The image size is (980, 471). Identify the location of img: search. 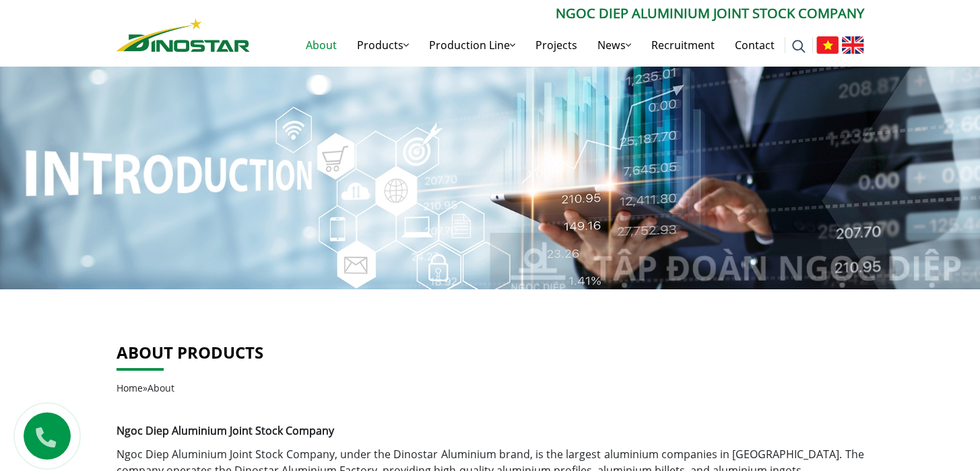
(799, 46).